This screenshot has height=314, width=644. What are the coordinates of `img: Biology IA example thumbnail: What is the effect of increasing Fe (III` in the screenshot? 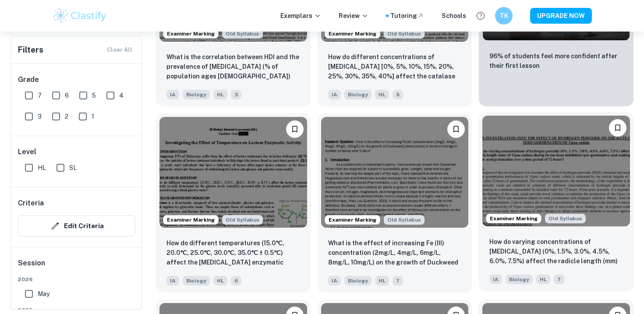 It's located at (395, 172).